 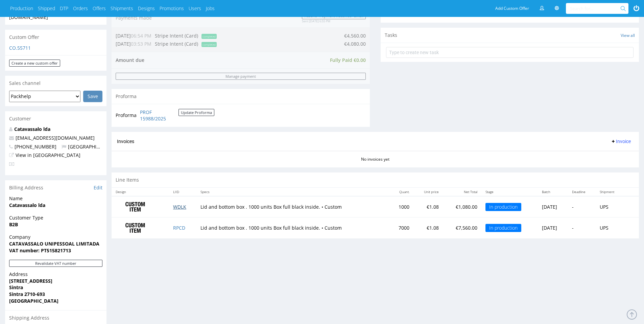 What do you see at coordinates (35, 63) in the screenshot?
I see `a: Create a new custom offer` at bounding box center [35, 63].